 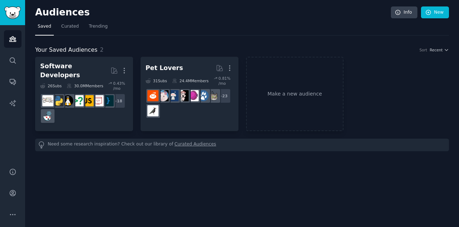 I want to click on a: Trending, so click(x=98, y=28).